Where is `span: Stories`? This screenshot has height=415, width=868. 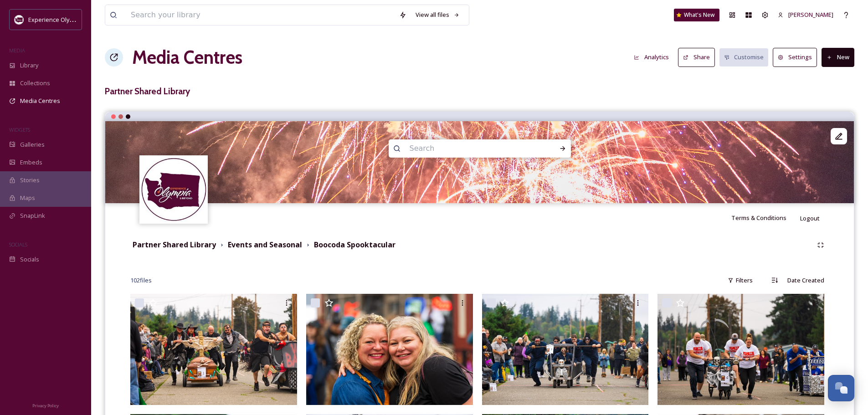 span: Stories is located at coordinates (30, 180).